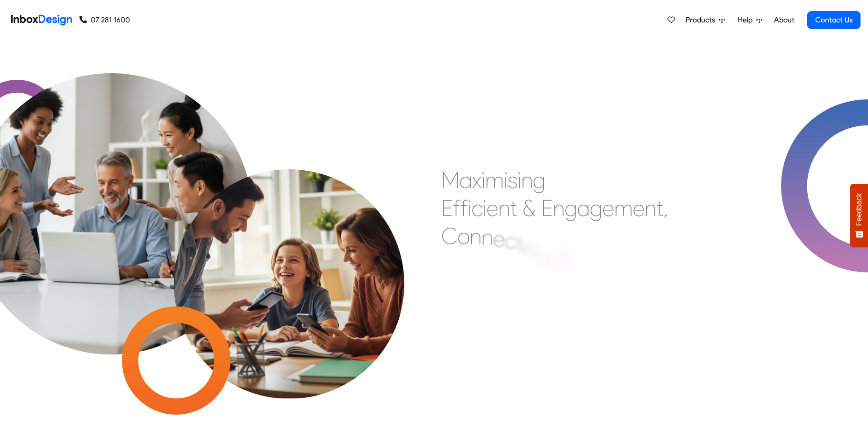 The width and height of the screenshot is (868, 431). I want to click on a: 07 281 1600, so click(105, 20).